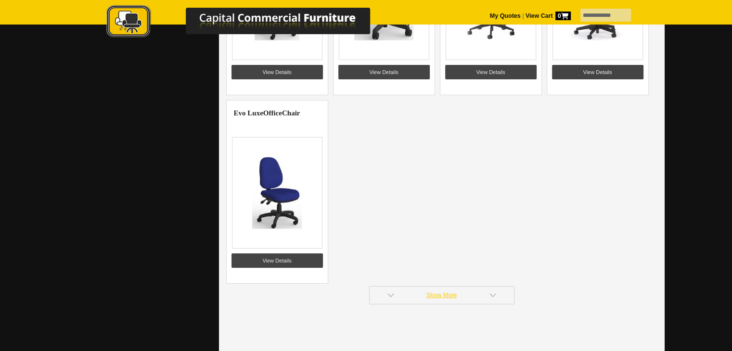 This screenshot has height=351, width=732. What do you see at coordinates (547, 16) in the screenshot?
I see `a: View Cart0` at bounding box center [547, 16].